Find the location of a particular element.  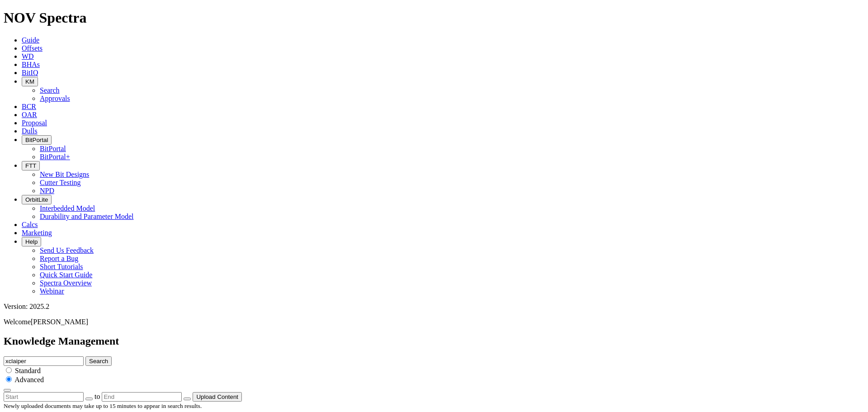

span: Standard is located at coordinates (28, 370).